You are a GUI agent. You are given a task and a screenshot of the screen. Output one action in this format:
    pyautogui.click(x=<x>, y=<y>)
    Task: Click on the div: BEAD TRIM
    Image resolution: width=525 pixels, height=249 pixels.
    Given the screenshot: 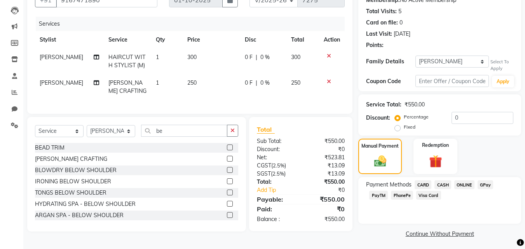 What is the action you would take?
    pyautogui.click(x=50, y=148)
    